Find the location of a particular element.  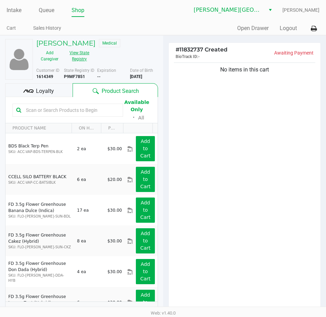

button: Open Drawer is located at coordinates (253, 28).